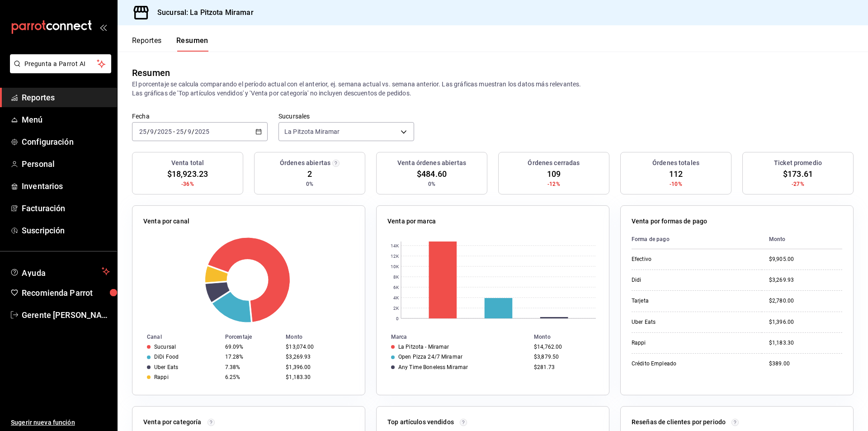 The image size is (868, 431). Describe the element at coordinates (412, 221) in the screenshot. I see `p: Venta por marca` at that location.